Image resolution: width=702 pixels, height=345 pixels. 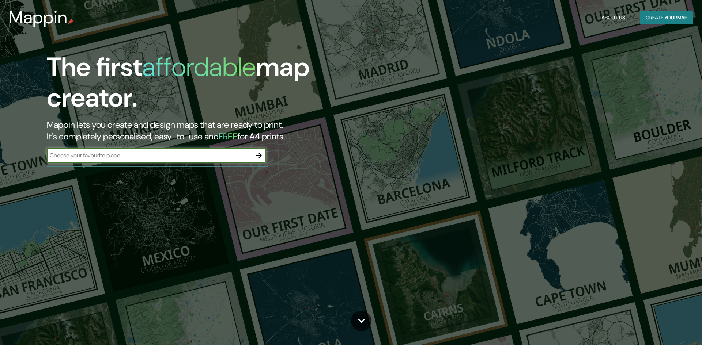 I want to click on button: About Us, so click(x=613, y=18).